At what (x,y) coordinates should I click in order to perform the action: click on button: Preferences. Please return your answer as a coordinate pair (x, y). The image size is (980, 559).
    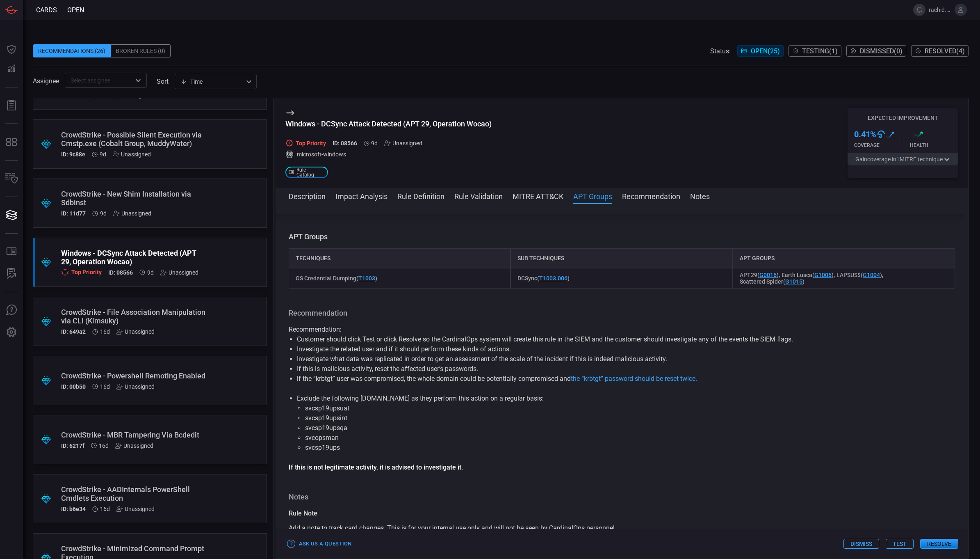
    Looking at the image, I should click on (11, 333).